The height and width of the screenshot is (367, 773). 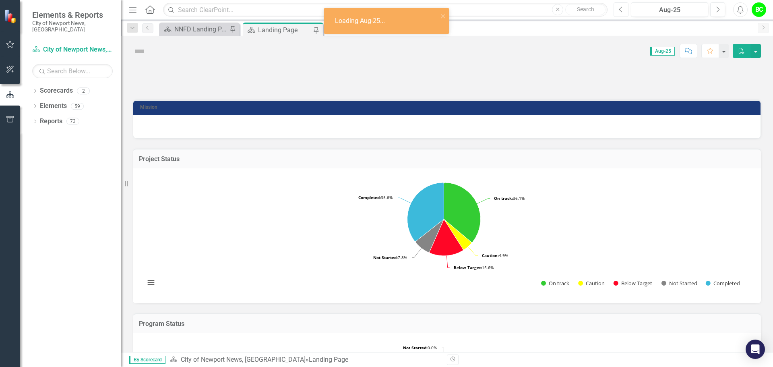 I want to click on text: 15.6%, so click(x=473, y=267).